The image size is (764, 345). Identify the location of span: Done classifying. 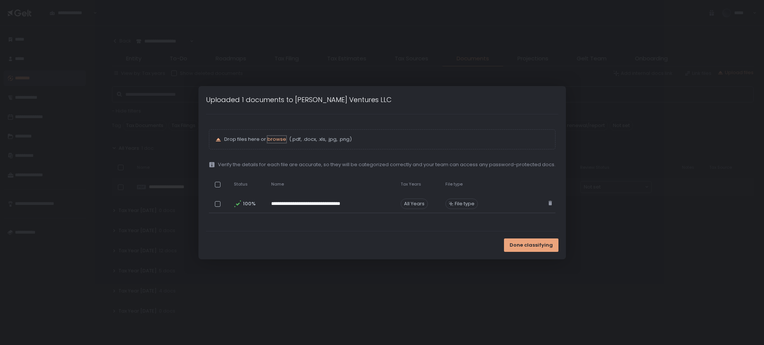
(531, 245).